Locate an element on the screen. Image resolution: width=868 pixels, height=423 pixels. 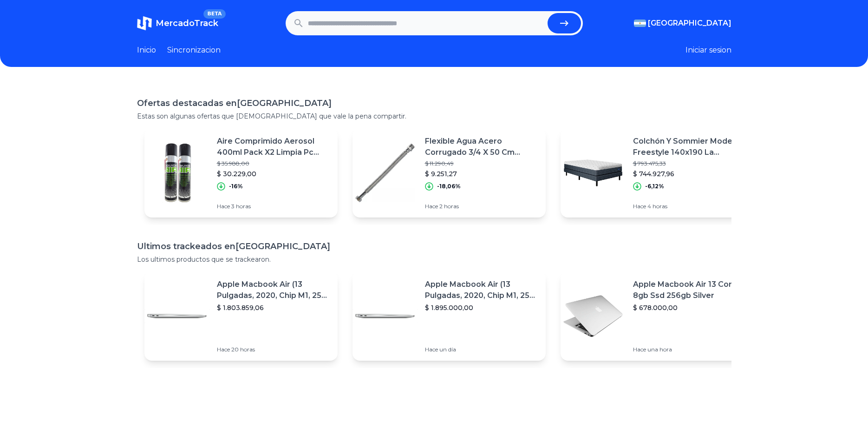
span: BETA is located at coordinates (214, 14).